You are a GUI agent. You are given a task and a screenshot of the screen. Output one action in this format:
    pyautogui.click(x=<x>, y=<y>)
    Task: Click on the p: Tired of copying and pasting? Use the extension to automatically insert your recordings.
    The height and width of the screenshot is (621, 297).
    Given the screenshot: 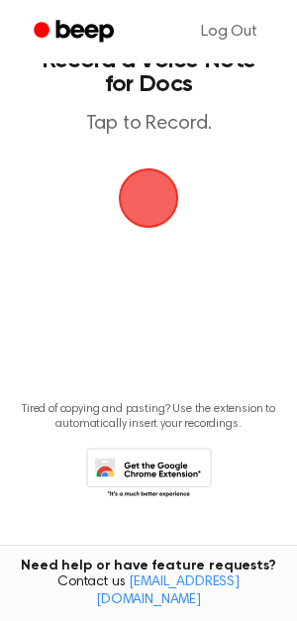 What is the action you would take?
    pyautogui.click(x=148, y=417)
    